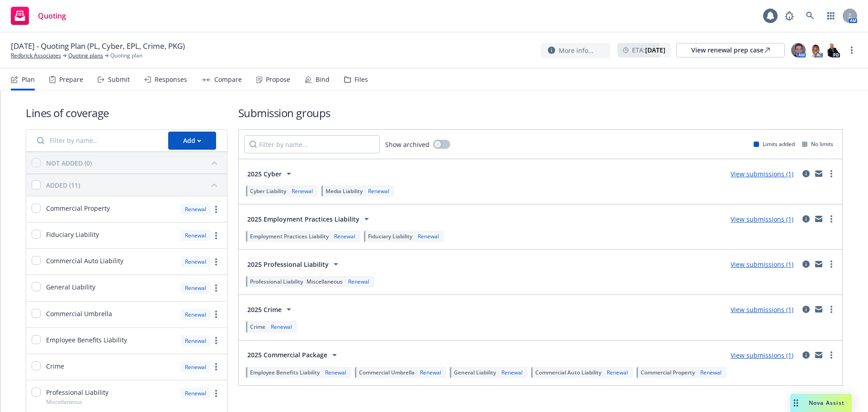 Image resolution: width=868 pixels, height=412 pixels. What do you see at coordinates (289, 236) in the screenshot?
I see `span: Employment Practices Liability` at bounding box center [289, 236].